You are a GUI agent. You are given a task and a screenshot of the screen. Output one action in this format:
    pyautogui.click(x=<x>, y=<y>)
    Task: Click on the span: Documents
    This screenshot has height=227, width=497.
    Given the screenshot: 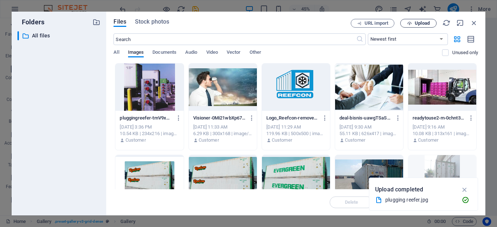 What is the action you would take?
    pyautogui.click(x=164, y=53)
    